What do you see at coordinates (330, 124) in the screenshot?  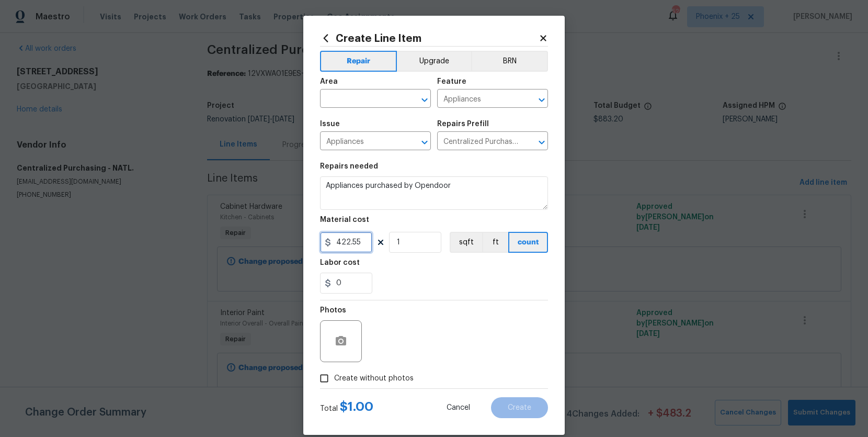 I see `h5: Issue` at bounding box center [330, 124].